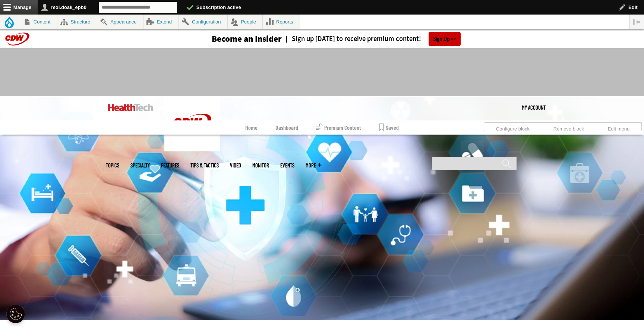 The image size is (644, 327). What do you see at coordinates (534, 107) in the screenshot?
I see `a: My Account` at bounding box center [534, 107].